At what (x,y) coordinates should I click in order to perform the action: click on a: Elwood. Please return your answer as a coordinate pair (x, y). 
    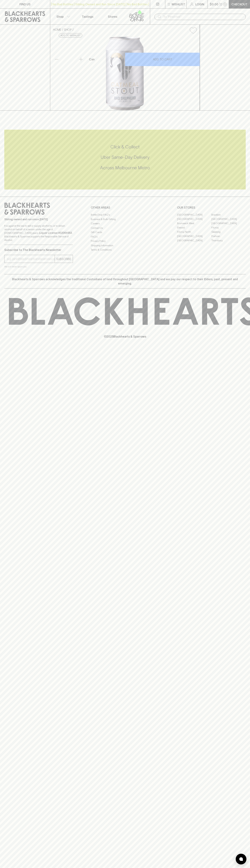
    Looking at the image, I should click on (194, 228).